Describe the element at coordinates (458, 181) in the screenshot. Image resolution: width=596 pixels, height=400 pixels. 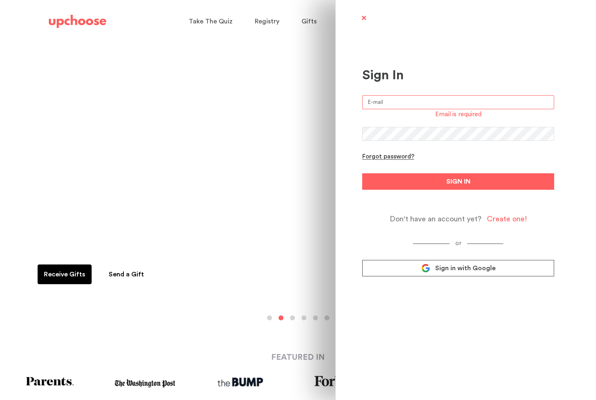
I see `button: SIGN IN` at that location.